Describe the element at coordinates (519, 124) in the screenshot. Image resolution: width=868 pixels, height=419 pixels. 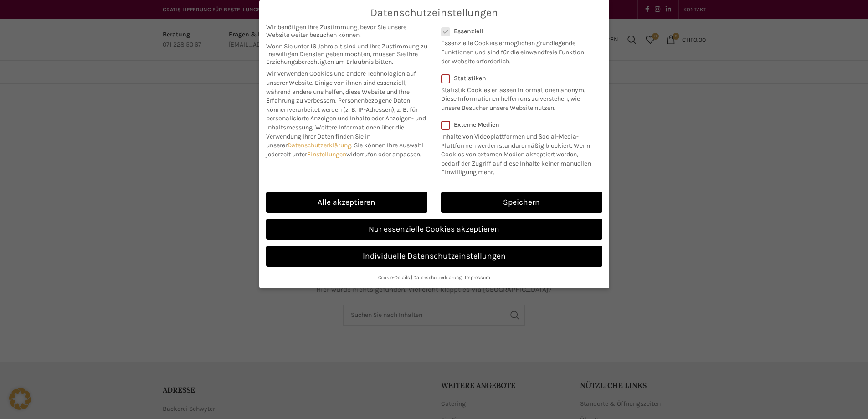
I see `label: Externe Medien` at that location.